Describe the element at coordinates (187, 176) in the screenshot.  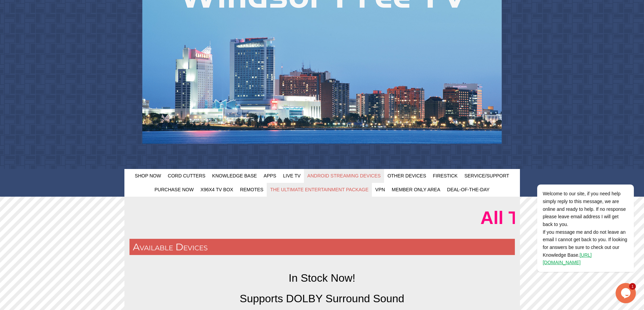
I see `span: Cord Cutters` at that location.